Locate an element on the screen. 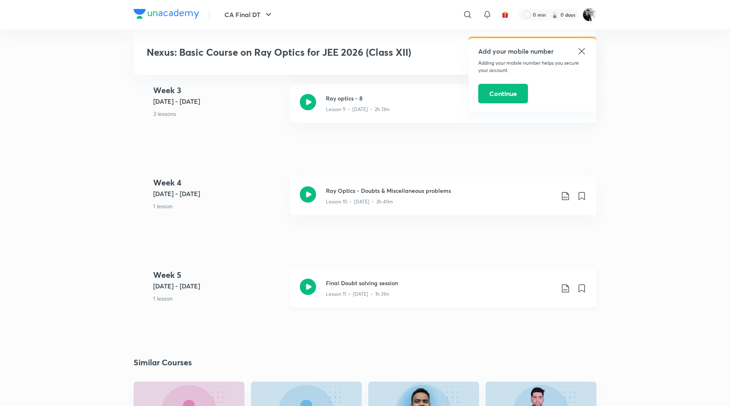  h2: Similar Courses is located at coordinates (162, 363).